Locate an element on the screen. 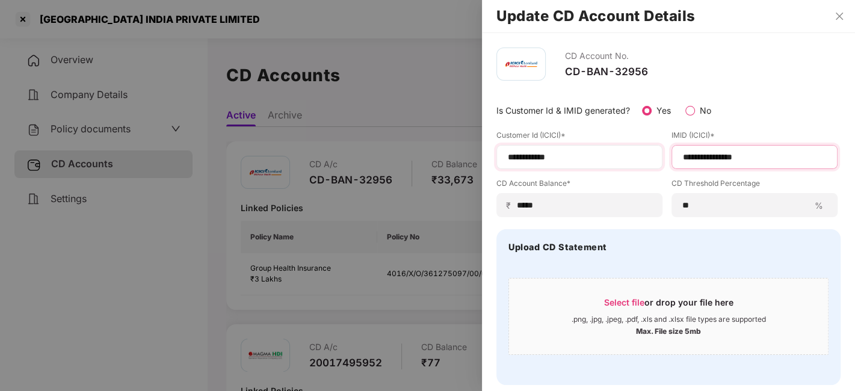 This screenshot has height=391, width=855. div: or drop your file here is located at coordinates (668, 306).